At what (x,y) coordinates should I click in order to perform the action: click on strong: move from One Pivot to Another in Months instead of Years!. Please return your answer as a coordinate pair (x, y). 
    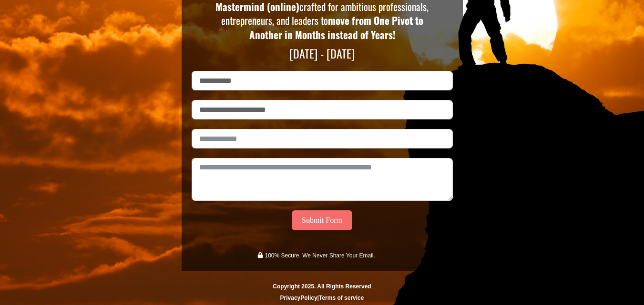
    Looking at the image, I should click on (336, 27).